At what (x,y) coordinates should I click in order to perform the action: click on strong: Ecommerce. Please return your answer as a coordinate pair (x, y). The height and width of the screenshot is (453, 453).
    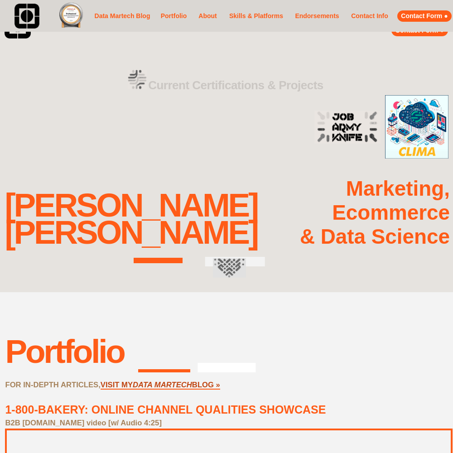
    Looking at the image, I should click on (391, 212).